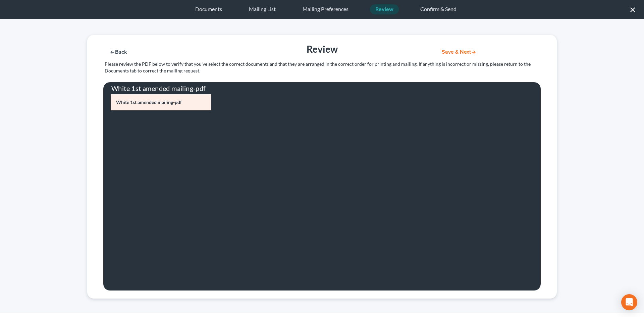 This screenshot has width=644, height=317. Describe the element at coordinates (439, 10) in the screenshot. I see `div: Confirm & Send` at that location.